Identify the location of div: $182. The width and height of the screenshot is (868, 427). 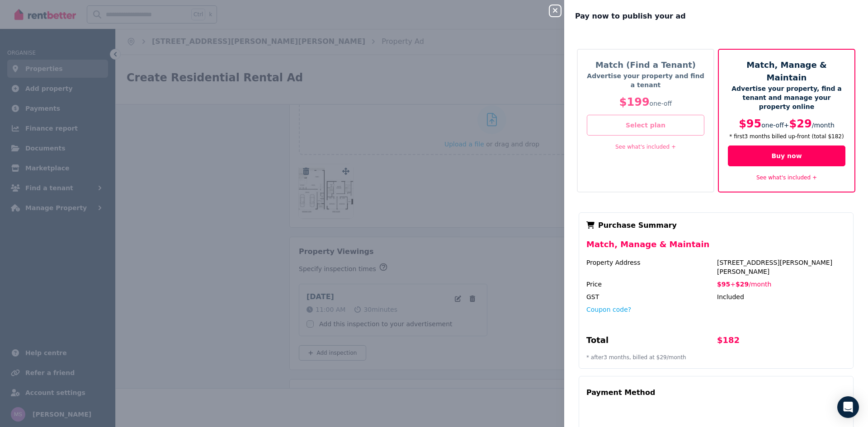
(781, 342).